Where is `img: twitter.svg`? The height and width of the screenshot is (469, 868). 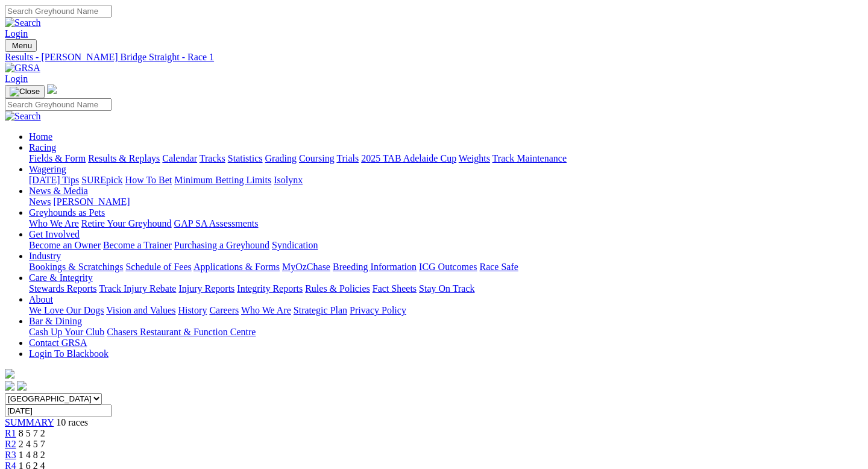
img: twitter.svg is located at coordinates (22, 386).